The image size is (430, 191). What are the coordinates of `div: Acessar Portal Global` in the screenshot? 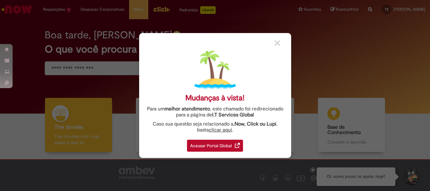 It's located at (215, 146).